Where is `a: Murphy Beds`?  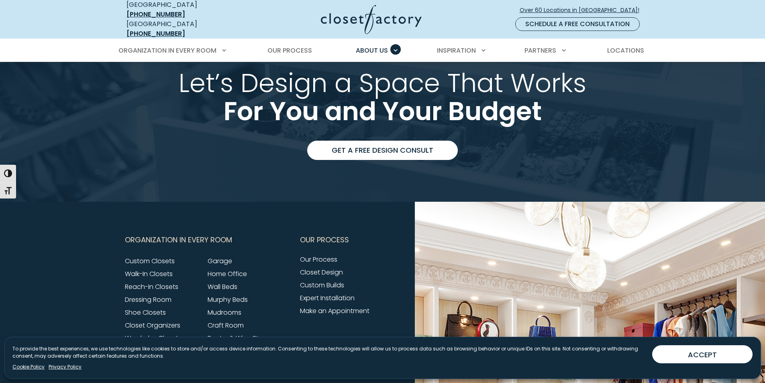
a: Murphy Beds is located at coordinates (228, 299).